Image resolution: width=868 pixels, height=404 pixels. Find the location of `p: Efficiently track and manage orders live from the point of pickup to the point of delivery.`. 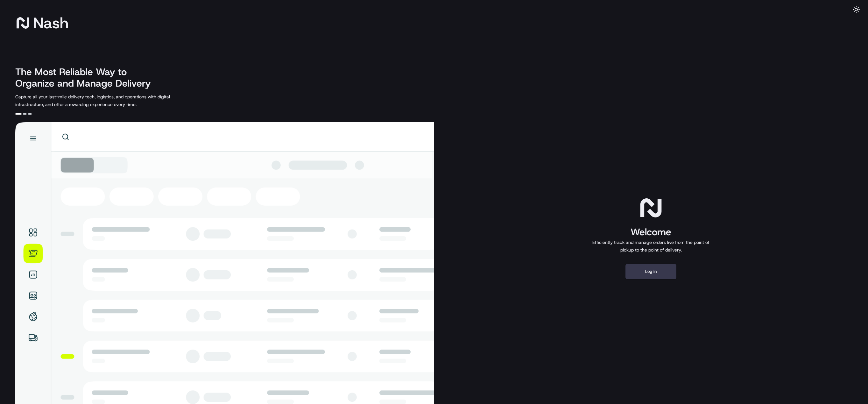

p: Efficiently track and manage orders live from the point of pickup to the point of delivery. is located at coordinates (651, 246).